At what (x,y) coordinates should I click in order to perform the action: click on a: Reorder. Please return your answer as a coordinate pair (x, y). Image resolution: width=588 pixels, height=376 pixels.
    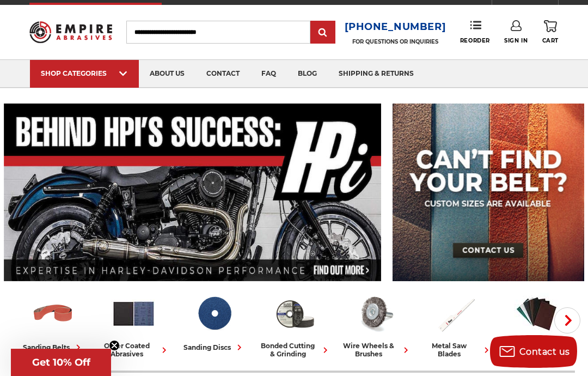
    Looking at the image, I should click on (475, 32).